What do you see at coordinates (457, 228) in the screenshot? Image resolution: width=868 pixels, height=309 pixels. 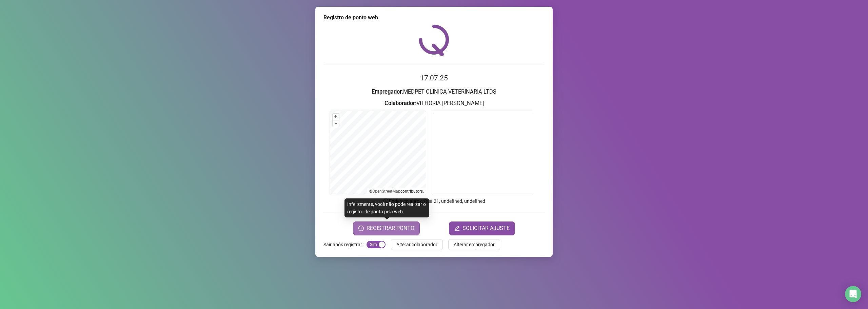 I see `span: edit` at bounding box center [457, 228].